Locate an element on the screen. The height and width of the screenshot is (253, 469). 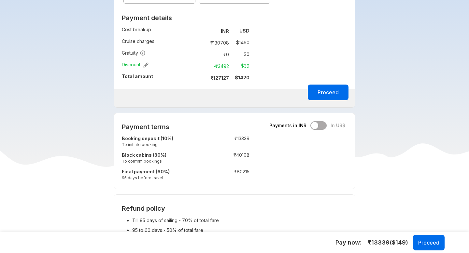
li: 95 to 60 days - 50% of total fare is located at coordinates (240, 230).